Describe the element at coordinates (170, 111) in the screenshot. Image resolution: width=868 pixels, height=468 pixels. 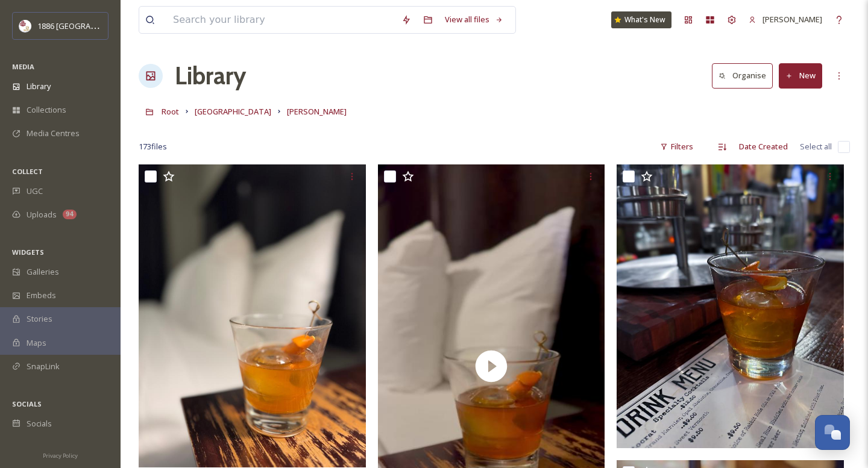
I see `a: Root` at that location.